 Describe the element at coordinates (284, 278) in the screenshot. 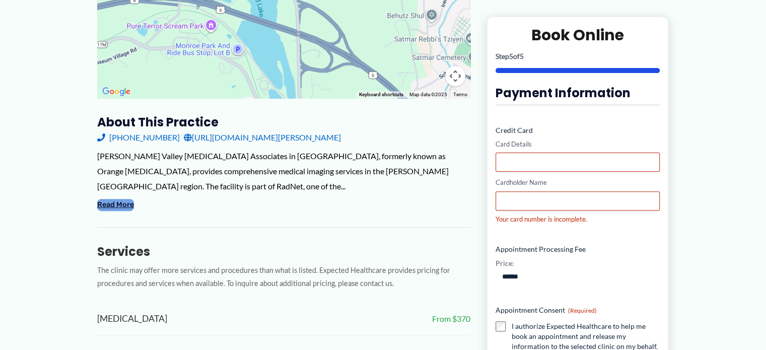

I see `p: The clinic may offer more services and procedures than what is listed. Expected Healthcare provid...` at that location.